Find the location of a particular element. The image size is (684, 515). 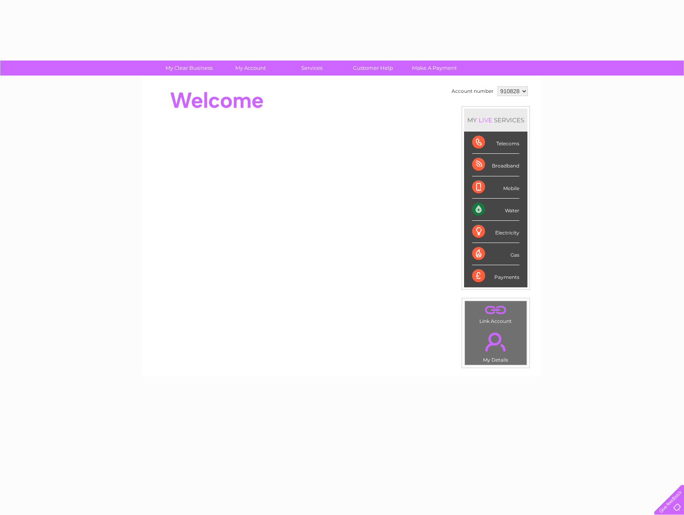

a: My Account is located at coordinates (250, 68).